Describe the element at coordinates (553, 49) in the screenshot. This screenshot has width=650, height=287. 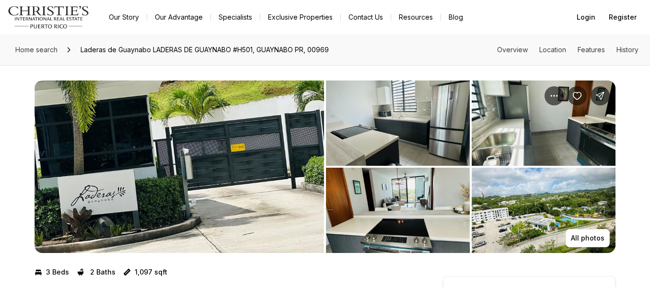
I see `a: Skip to: Location` at that location.